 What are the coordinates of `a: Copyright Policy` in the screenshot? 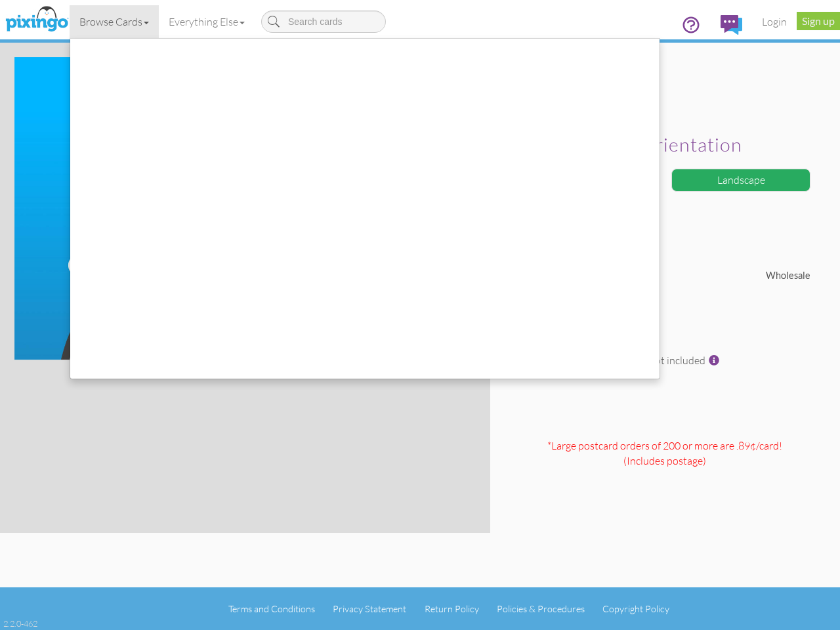 It's located at (636, 608).